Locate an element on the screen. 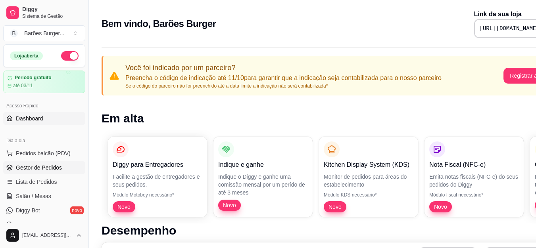 This screenshot has height=248, width=536. span: KDS is located at coordinates (21, 225).